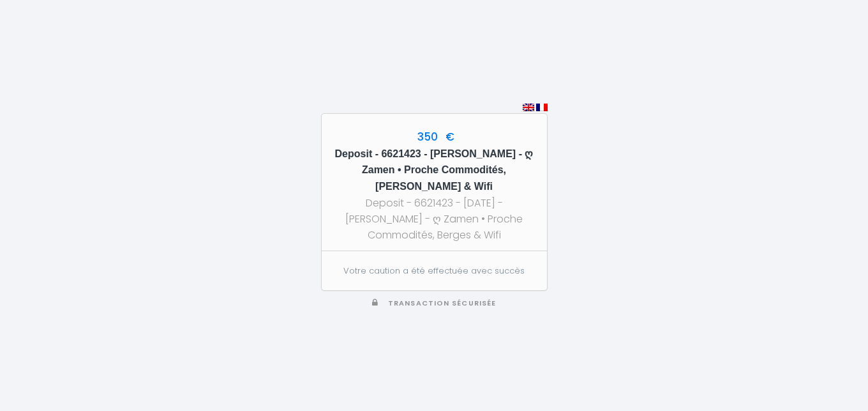 This screenshot has height=411, width=868. I want to click on img: fr.png, so click(542, 107).